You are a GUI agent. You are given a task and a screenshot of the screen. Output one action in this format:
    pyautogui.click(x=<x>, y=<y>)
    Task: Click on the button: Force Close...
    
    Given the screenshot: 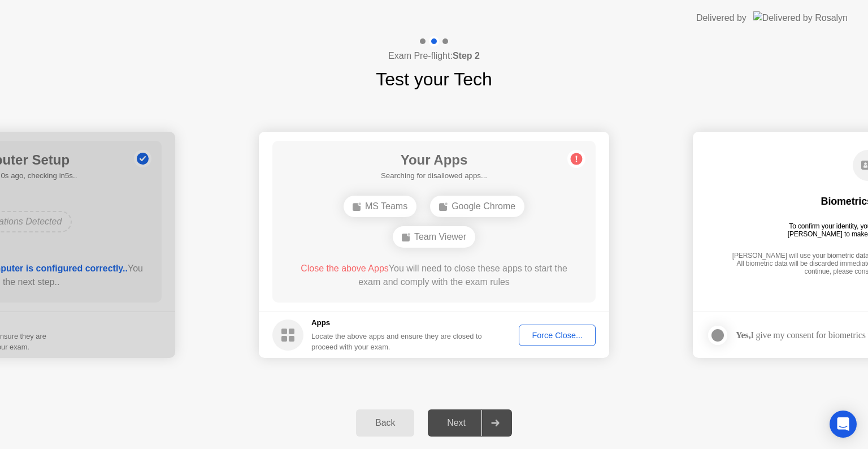 What is the action you would take?
    pyautogui.click(x=557, y=335)
    